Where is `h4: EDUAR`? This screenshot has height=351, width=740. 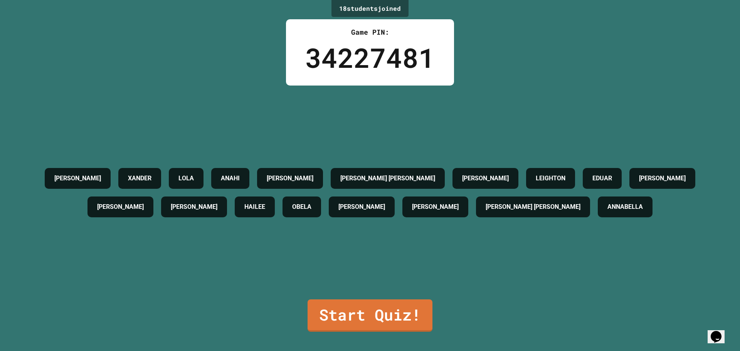
h4: EDUAR is located at coordinates (602, 178).